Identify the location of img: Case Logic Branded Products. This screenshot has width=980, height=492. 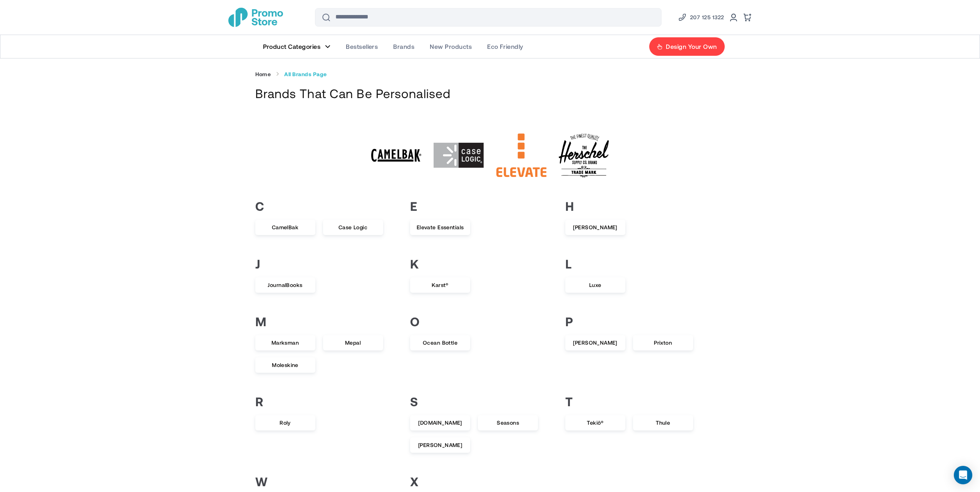
(459, 155).